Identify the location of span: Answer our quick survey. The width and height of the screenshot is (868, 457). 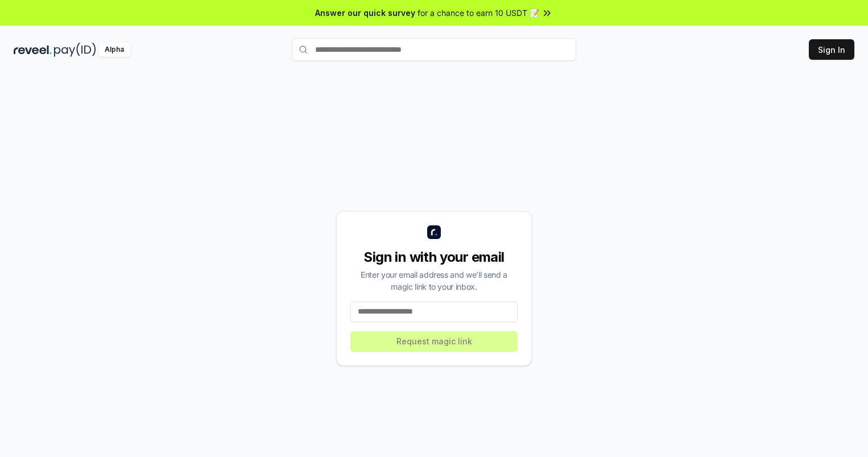
(365, 12).